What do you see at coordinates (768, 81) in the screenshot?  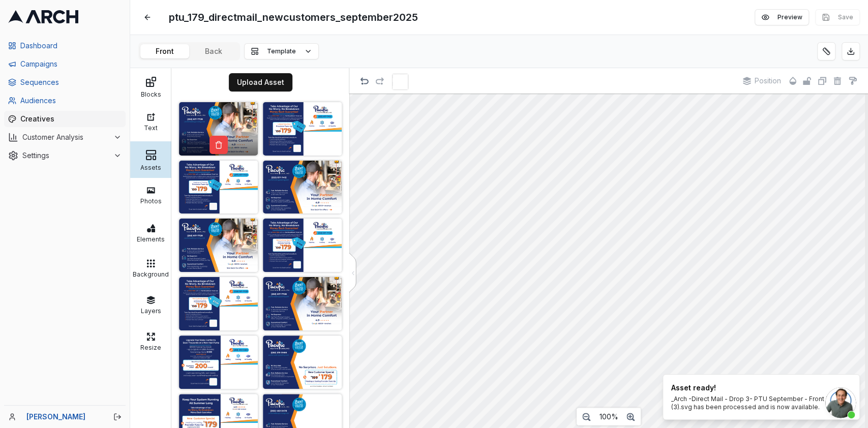 I see `span: Position` at bounding box center [768, 81].